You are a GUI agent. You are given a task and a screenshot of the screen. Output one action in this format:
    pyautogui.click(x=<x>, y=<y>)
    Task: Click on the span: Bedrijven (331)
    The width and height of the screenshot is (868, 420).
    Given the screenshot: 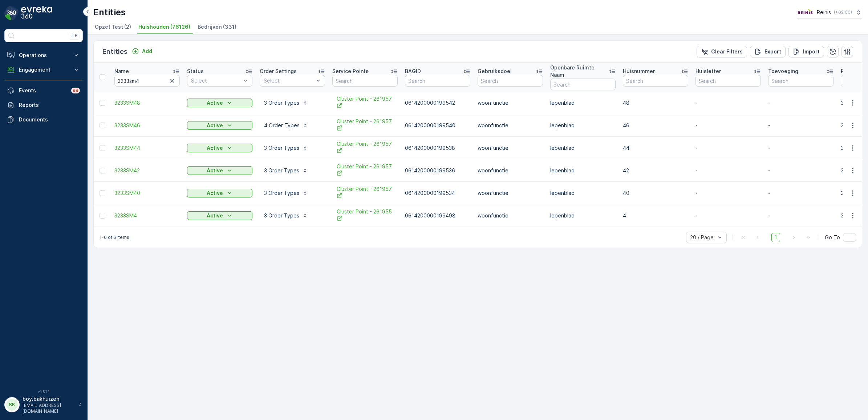 What is the action you would take?
    pyautogui.click(x=217, y=27)
    